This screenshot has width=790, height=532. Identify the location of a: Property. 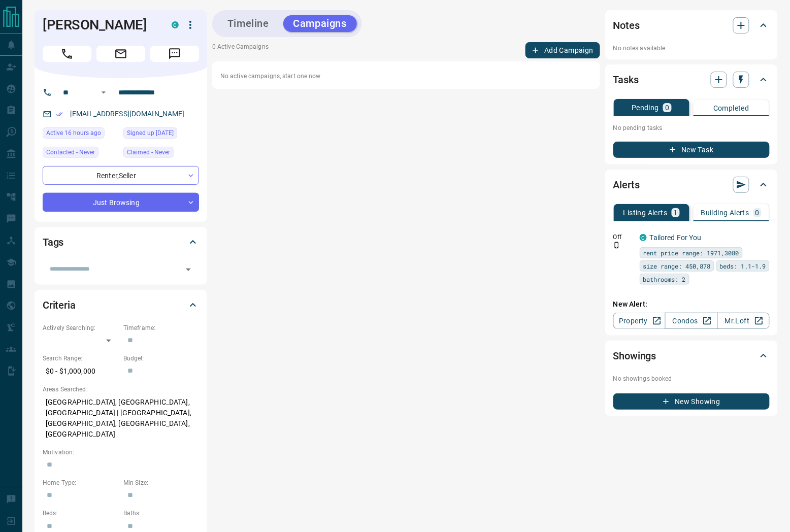
(639, 321).